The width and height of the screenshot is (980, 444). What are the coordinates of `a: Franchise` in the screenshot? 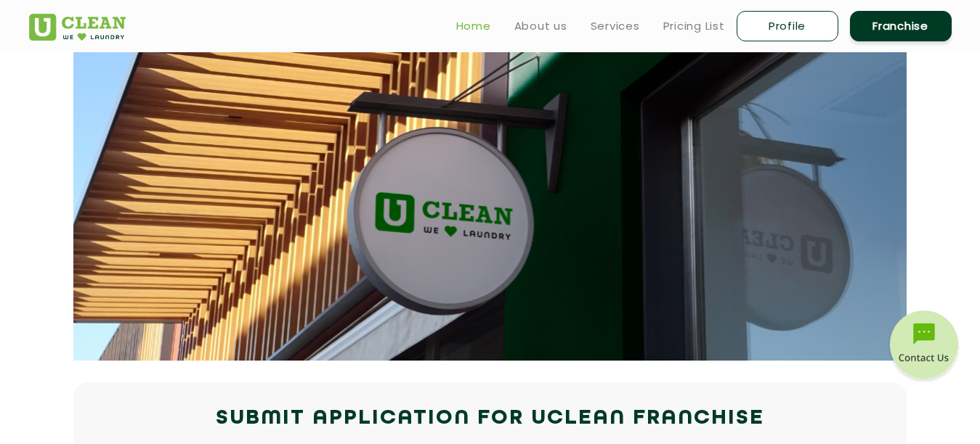 It's located at (901, 26).